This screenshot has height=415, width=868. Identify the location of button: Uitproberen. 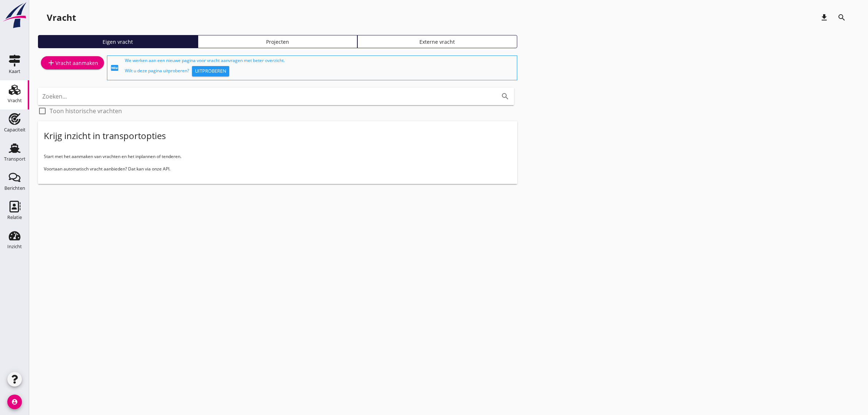
(211, 71).